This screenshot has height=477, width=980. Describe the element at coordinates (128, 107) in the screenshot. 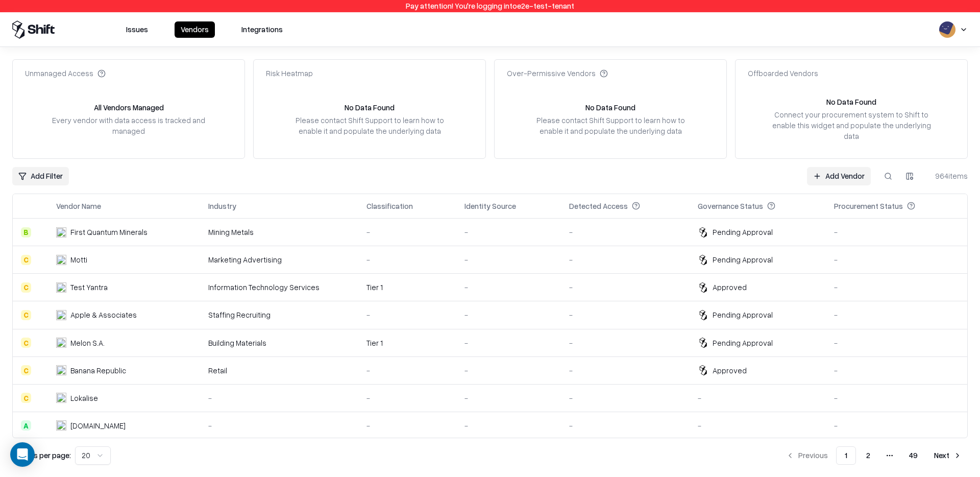

I see `div: All Vendors Managed` at that location.